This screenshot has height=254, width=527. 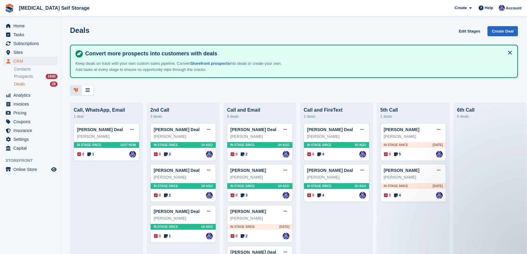 I want to click on span: Tasks, so click(x=32, y=35).